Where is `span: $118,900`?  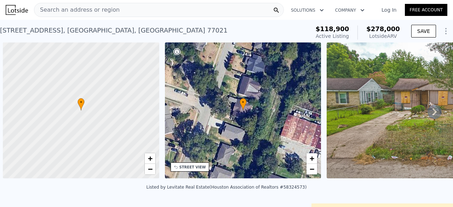
span: $118,900 is located at coordinates (332, 29).